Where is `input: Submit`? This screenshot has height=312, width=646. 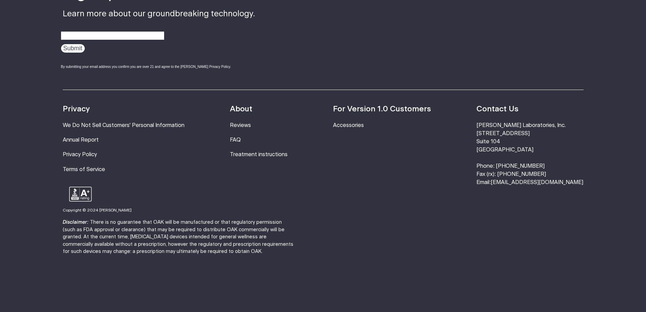 input: Submit is located at coordinates (73, 48).